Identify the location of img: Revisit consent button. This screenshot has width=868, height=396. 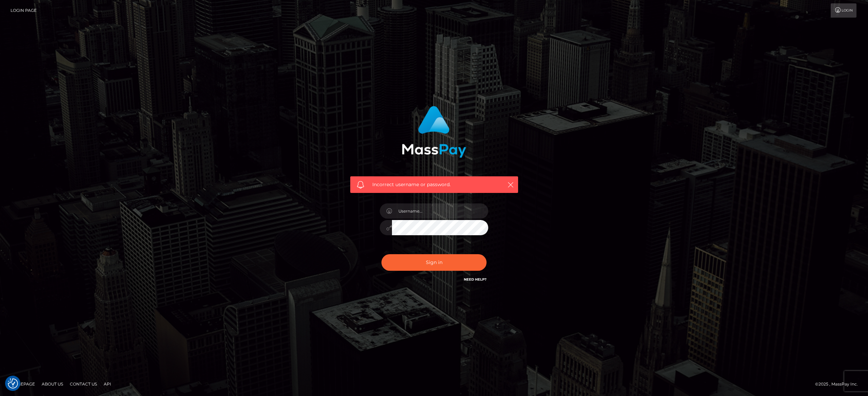
(13, 383).